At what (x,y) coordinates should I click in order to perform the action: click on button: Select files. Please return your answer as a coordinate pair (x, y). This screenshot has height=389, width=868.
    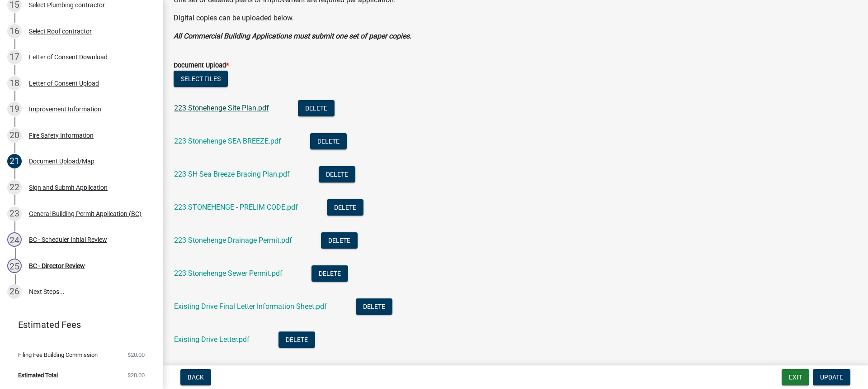
    Looking at the image, I should click on (201, 79).